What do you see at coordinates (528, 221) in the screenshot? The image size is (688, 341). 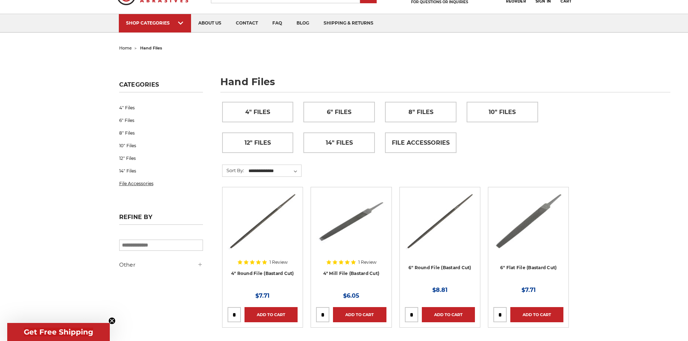 I see `img: 6" Flat Bastard File` at bounding box center [528, 221].